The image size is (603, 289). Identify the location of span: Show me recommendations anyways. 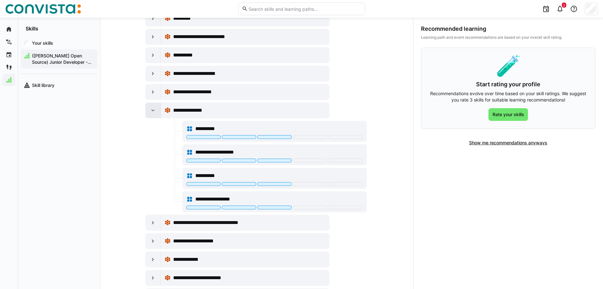
(508, 143).